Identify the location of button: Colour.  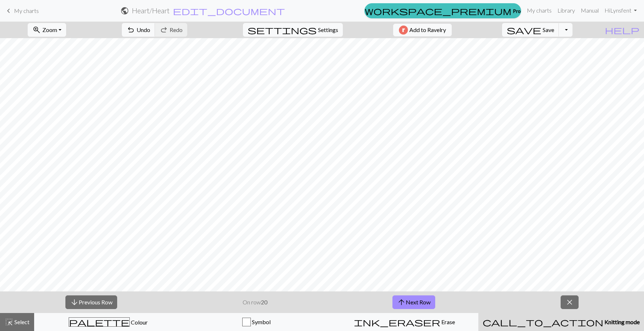
(108, 322).